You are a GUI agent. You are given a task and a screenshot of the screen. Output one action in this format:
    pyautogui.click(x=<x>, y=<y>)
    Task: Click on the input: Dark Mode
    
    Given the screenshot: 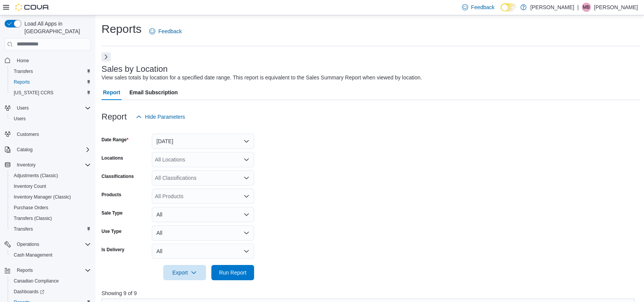 What is the action you would take?
    pyautogui.click(x=509, y=7)
    